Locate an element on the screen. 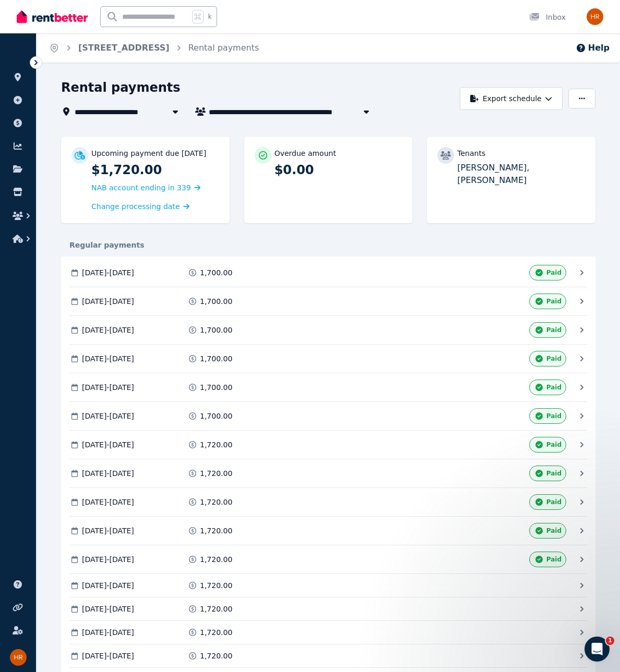 The width and height of the screenshot is (620, 672). div: Regular payments is located at coordinates (328, 245).